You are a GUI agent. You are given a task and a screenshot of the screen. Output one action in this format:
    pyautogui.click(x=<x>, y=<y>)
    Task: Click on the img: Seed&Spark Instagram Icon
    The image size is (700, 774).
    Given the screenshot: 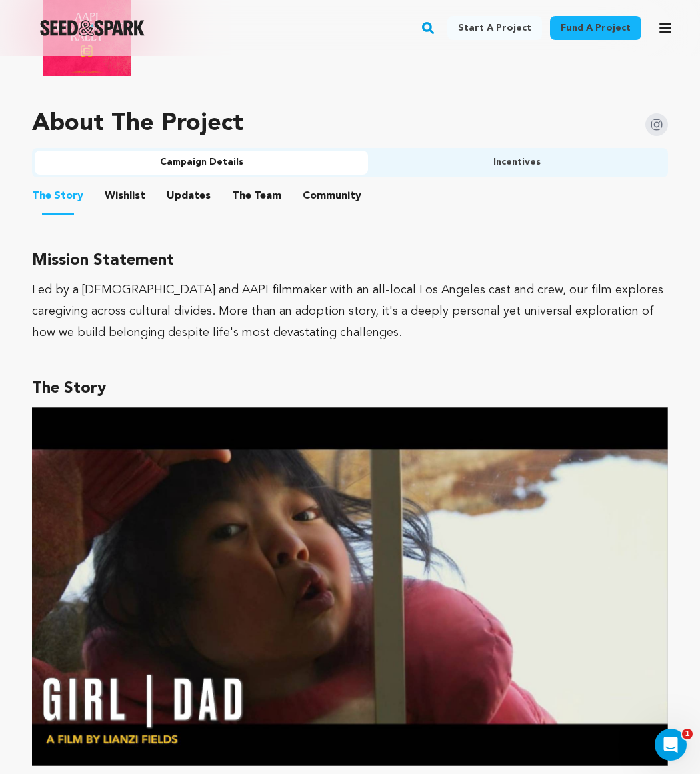 What is the action you would take?
    pyautogui.click(x=657, y=124)
    